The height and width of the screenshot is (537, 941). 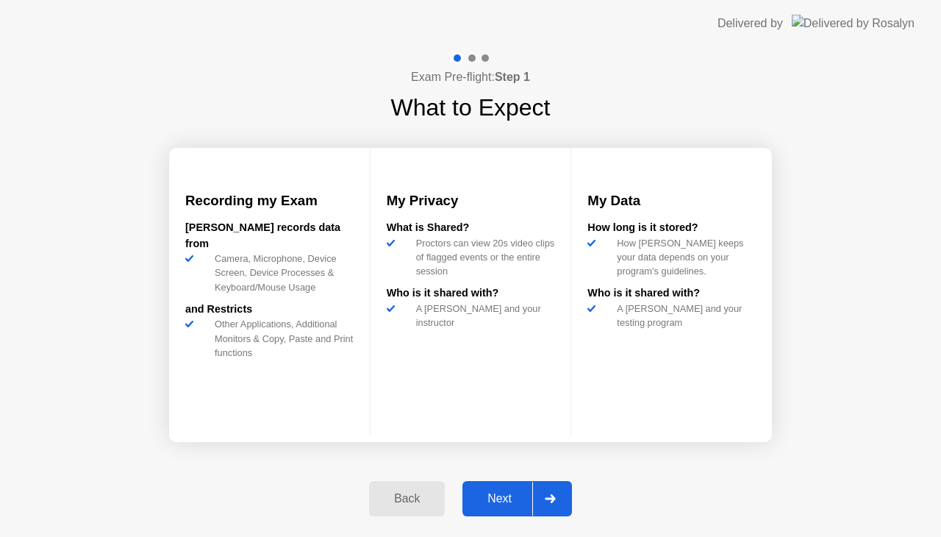 What do you see at coordinates (471, 201) in the screenshot?
I see `h3: My Privacy` at bounding box center [471, 201].